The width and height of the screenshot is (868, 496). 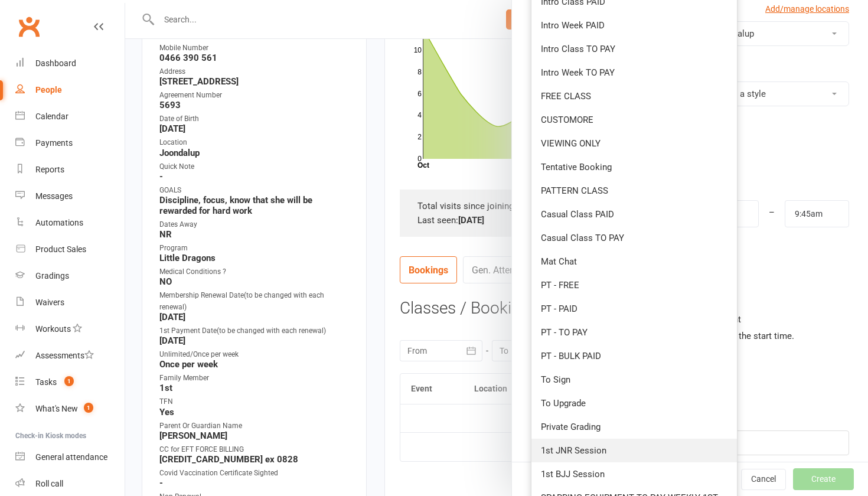 I want to click on div: What's New, so click(x=57, y=409).